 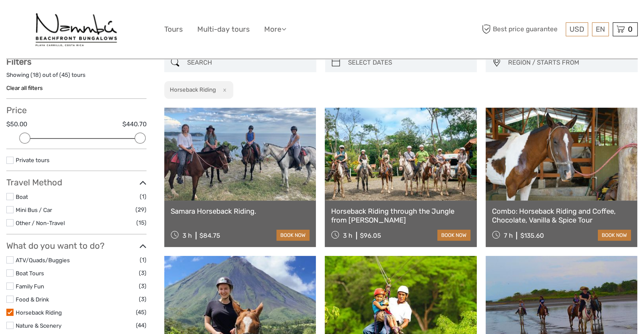 I want to click on div: Showing ( ) out of ( ) tours, so click(x=76, y=77).